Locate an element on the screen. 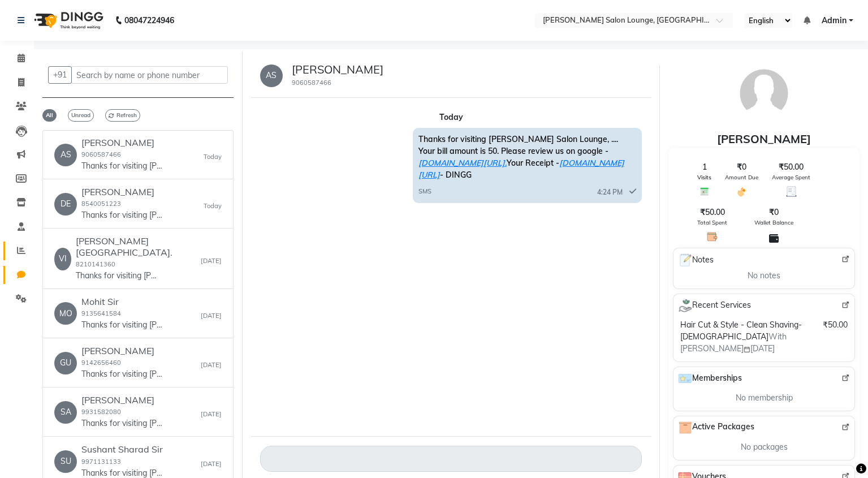 The image size is (868, 478). span: All is located at coordinates (49, 115).